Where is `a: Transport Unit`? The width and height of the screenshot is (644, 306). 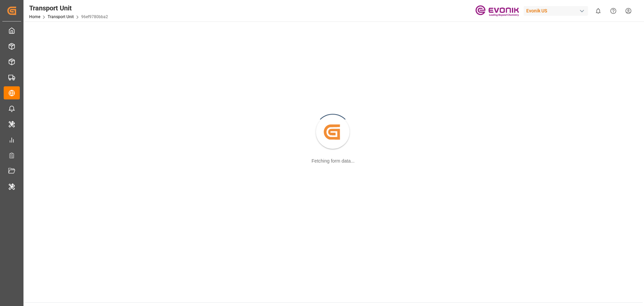 a: Transport Unit is located at coordinates (61, 17).